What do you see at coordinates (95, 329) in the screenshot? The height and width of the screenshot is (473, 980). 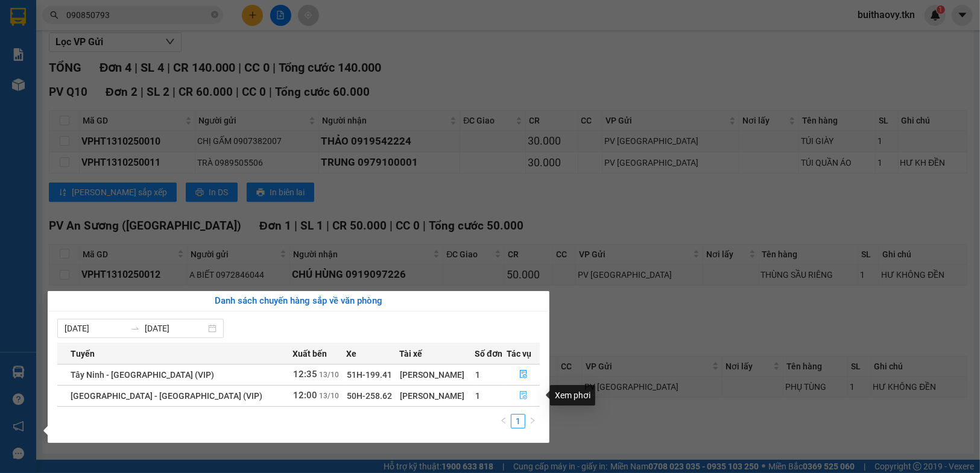 I see `input: Từ ngày` at bounding box center [95, 329].